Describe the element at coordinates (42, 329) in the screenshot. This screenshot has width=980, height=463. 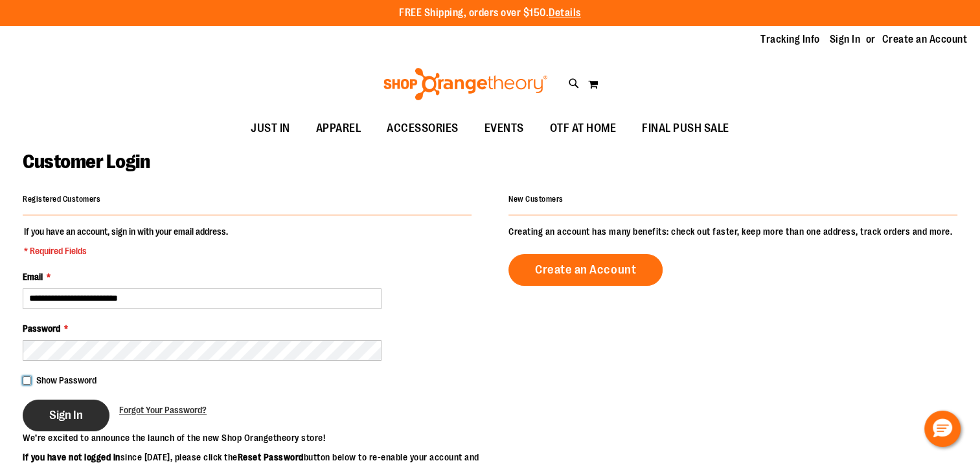
I see `span: Password` at that location.